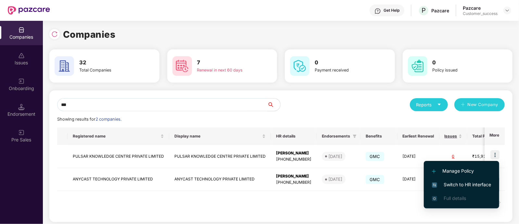 The height and width of the screenshot is (224, 519). I want to click on th: HR details, so click(294, 136).